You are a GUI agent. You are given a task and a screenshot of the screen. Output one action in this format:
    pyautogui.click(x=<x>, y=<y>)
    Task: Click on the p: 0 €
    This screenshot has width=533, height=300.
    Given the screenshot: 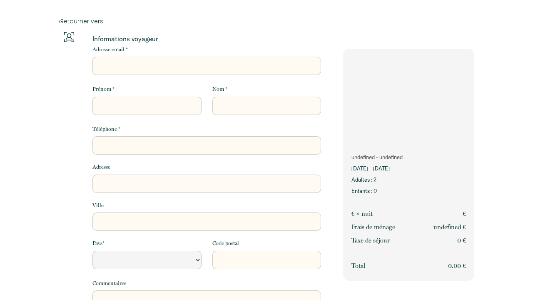 What is the action you would take?
    pyautogui.click(x=461, y=240)
    